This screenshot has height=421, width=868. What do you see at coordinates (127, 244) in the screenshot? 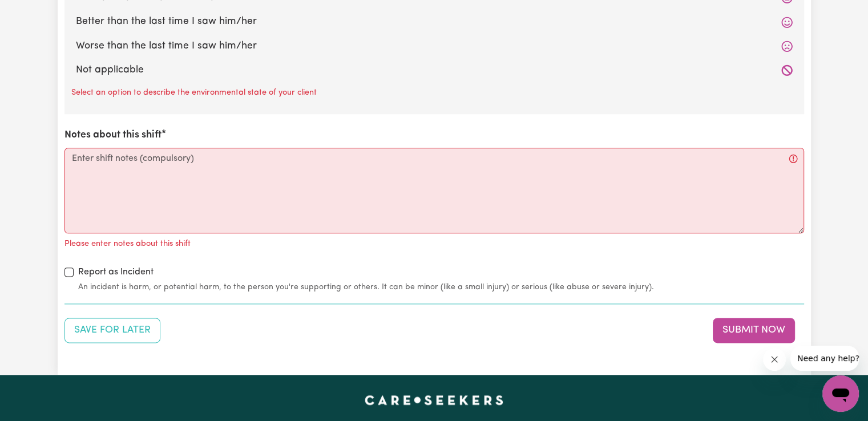
I see `p: Please enter notes about this shift` at bounding box center [127, 244].